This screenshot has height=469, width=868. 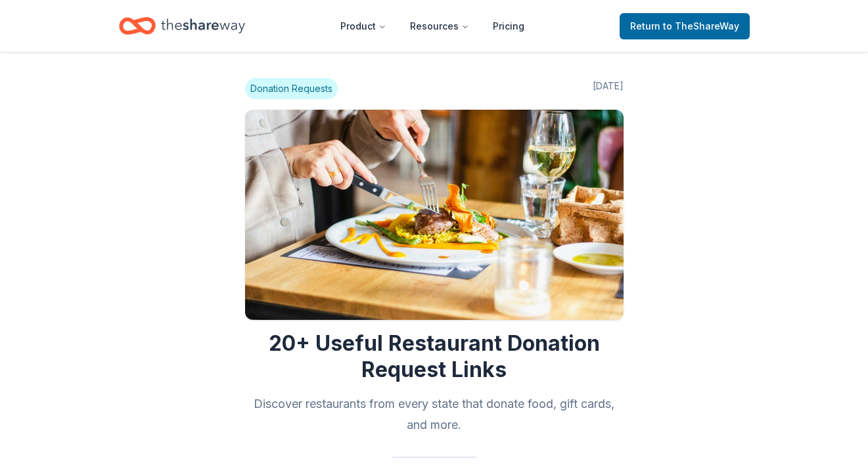 What do you see at coordinates (363, 26) in the screenshot?
I see `button: Product` at bounding box center [363, 26].